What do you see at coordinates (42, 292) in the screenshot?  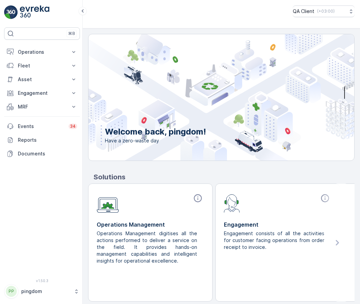 I see `button: PPpingdom` at bounding box center [42, 292].